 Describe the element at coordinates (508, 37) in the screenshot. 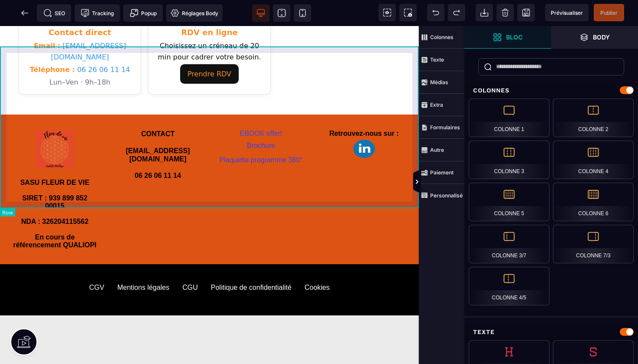

I see `span: Ouvrir les blocs` at that location.